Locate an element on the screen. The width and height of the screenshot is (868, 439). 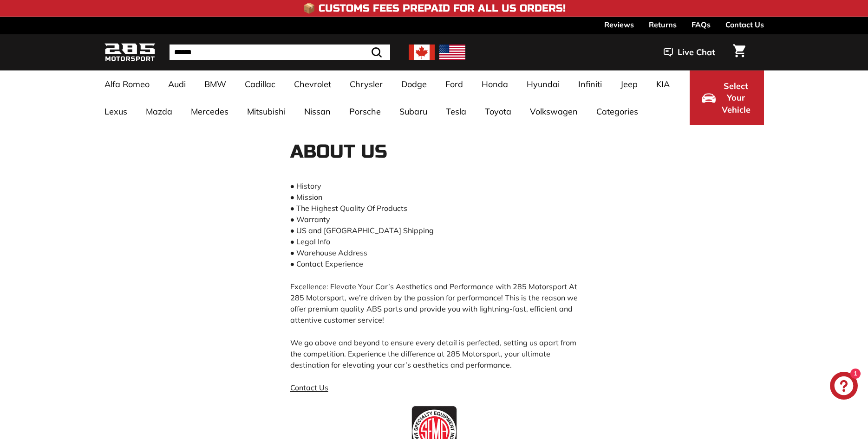
p: Excellence: Elevate Your Car’s Aesthetics and Performance with 285 Motorsport At 285 Motorsport, ... is located at coordinates (434, 303).